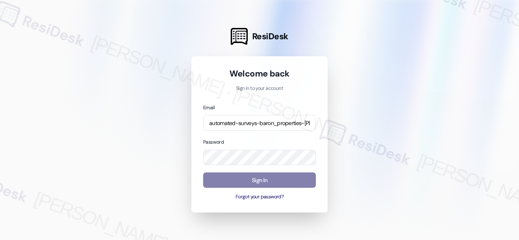 This screenshot has height=240, width=519. What do you see at coordinates (260, 74) in the screenshot?
I see `h1: Welcome back` at bounding box center [260, 74].